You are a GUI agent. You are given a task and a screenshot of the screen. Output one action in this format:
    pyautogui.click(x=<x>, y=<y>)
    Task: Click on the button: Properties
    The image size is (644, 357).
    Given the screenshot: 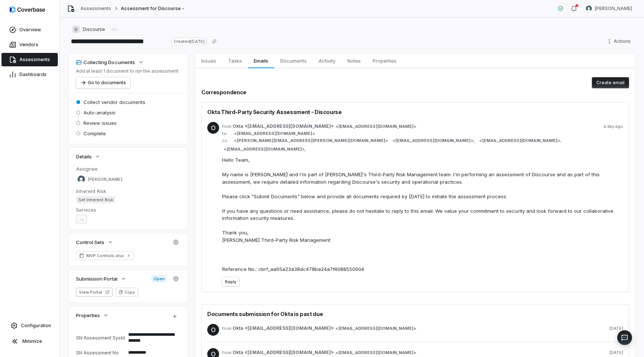 What is the action you would take?
    pyautogui.click(x=92, y=315)
    